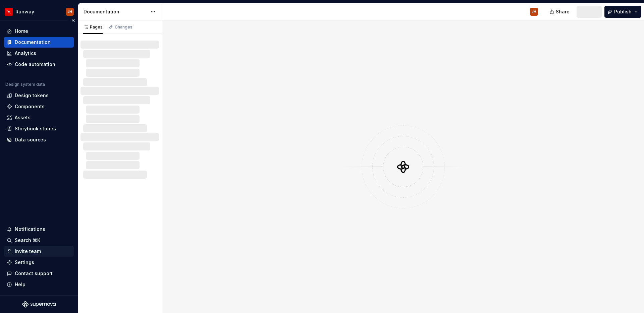 This screenshot has width=644, height=313. Describe the element at coordinates (24, 262) in the screenshot. I see `div: Settings` at that location.